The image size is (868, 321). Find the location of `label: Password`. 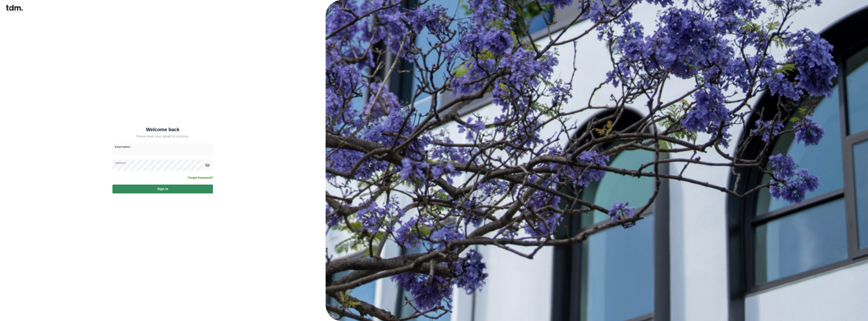

label: Password is located at coordinates (120, 163).